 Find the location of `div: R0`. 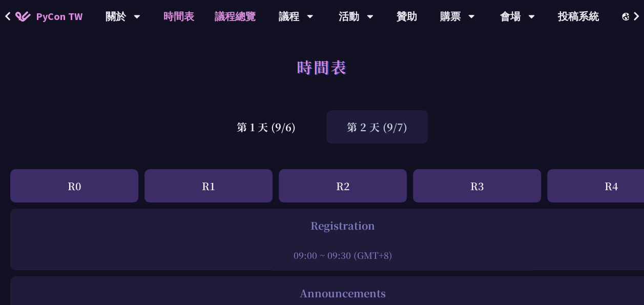

div: R0 is located at coordinates (74, 186).